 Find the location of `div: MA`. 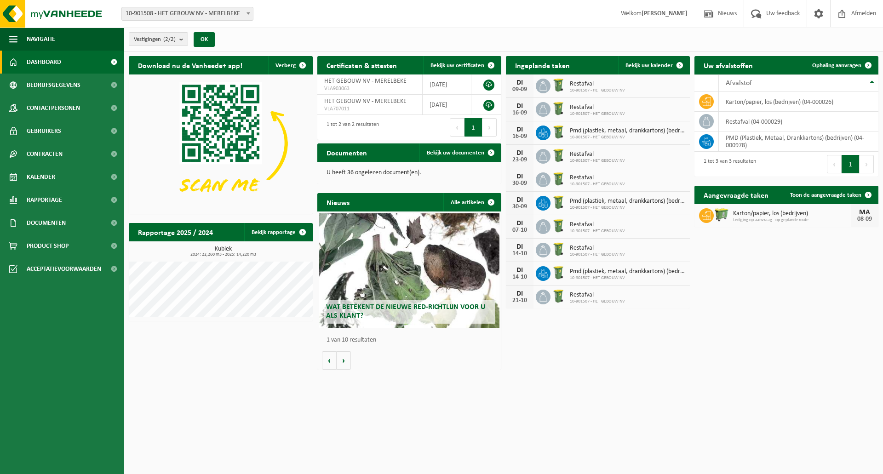

div: MA is located at coordinates (864, 212).